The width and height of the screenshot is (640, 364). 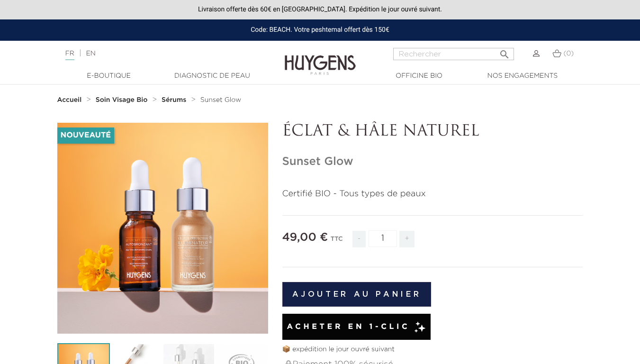 I want to click on button: Ajouter au panier, so click(x=357, y=294).